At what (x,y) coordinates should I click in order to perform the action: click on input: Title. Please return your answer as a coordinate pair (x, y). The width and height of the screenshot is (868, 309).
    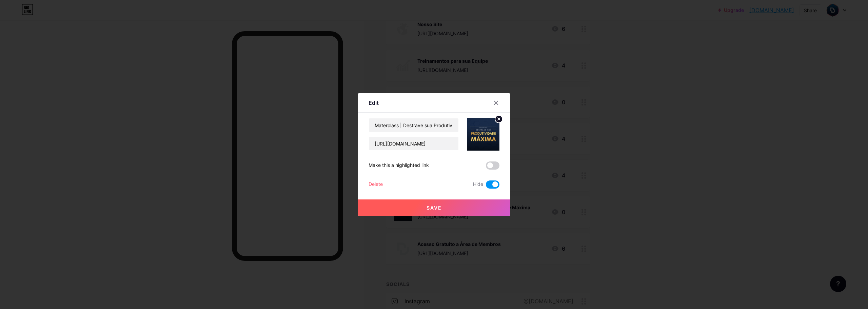
    Looking at the image, I should click on (414, 125).